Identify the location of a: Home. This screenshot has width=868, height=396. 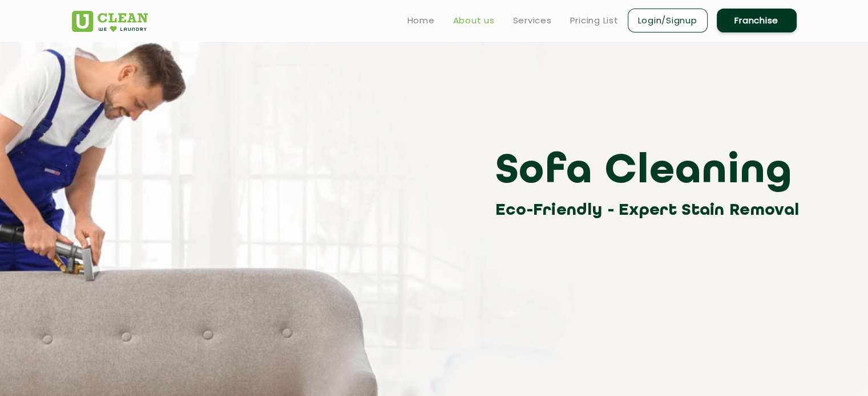
(421, 21).